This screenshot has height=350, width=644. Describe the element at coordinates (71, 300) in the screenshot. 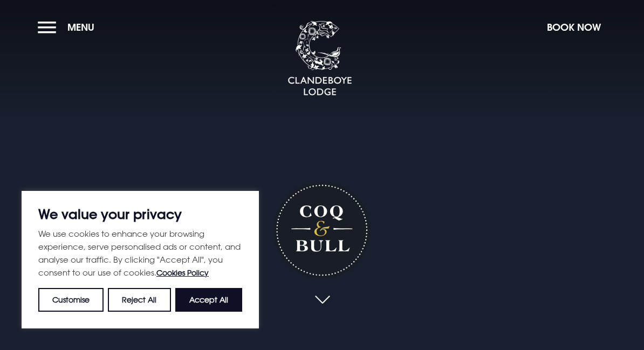

I see `button: Customise` at that location.